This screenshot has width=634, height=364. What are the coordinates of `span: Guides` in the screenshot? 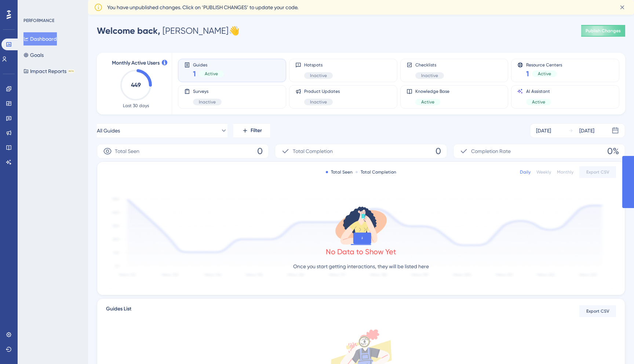 It's located at (208, 64).